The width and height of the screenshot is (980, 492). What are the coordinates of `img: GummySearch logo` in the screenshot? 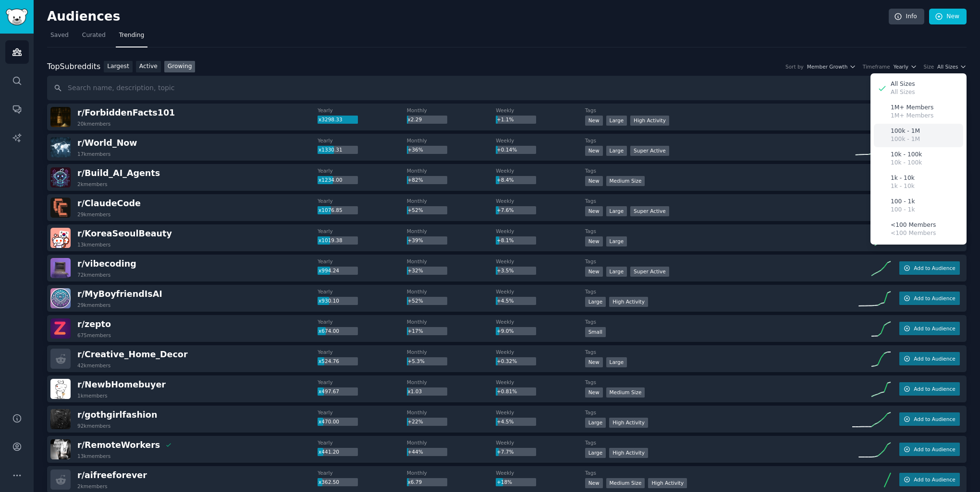 It's located at (16, 16).